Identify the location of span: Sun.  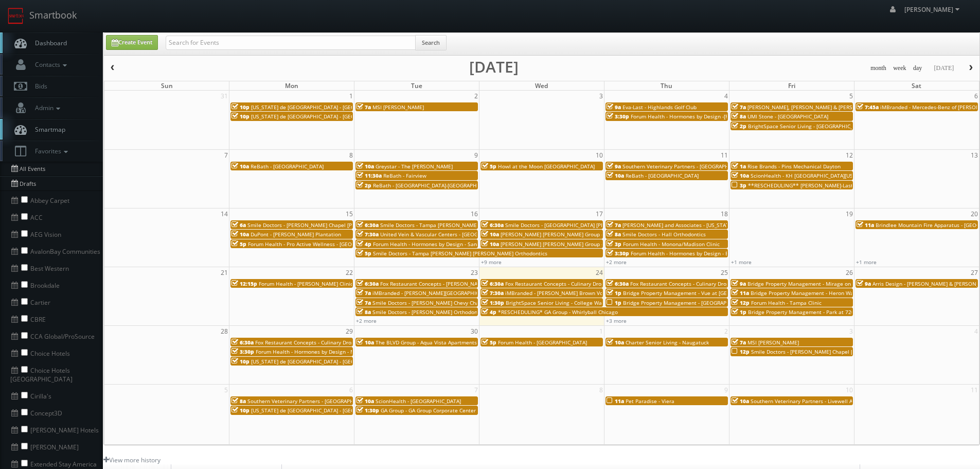
(167, 86).